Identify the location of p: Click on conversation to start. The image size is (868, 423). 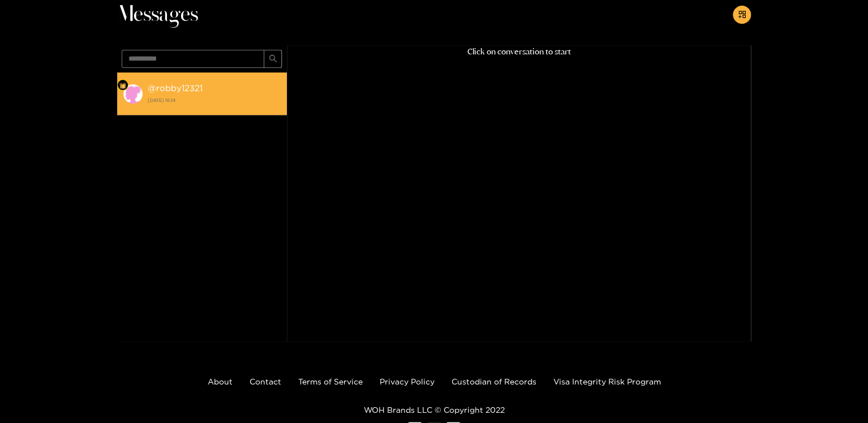
(519, 51).